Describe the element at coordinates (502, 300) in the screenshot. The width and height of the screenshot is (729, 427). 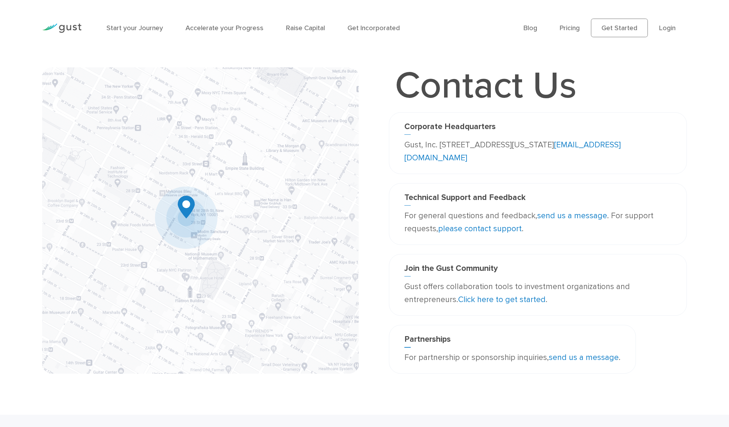
I see `a: Click here to get started` at that location.